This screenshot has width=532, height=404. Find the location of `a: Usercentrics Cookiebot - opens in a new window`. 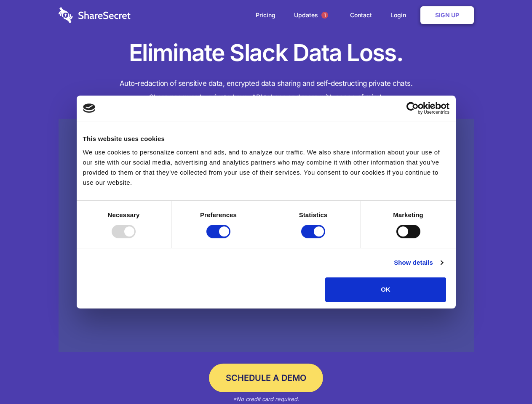

a: Usercentrics Cookiebot - opens in a new window is located at coordinates (412, 108).